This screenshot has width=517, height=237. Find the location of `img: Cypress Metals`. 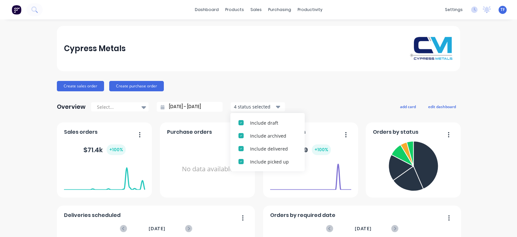

img: Cypress Metals is located at coordinates (430, 48).